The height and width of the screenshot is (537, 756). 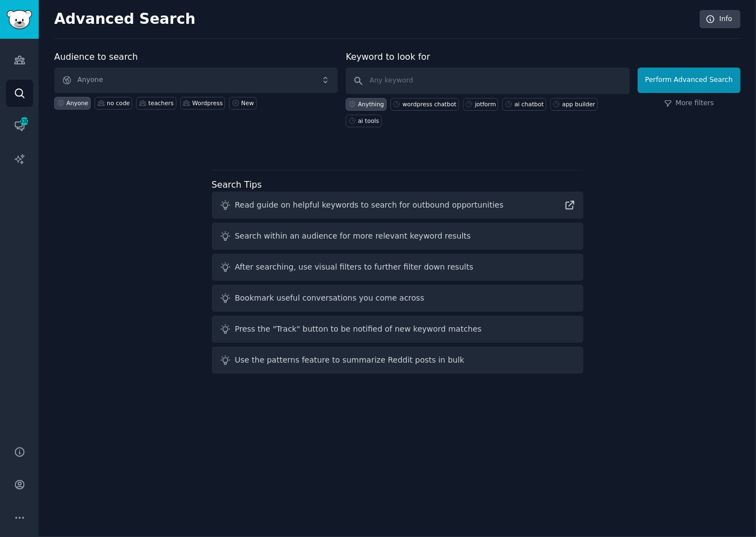 What do you see at coordinates (579, 104) in the screenshot?
I see `div: app builder` at bounding box center [579, 104].